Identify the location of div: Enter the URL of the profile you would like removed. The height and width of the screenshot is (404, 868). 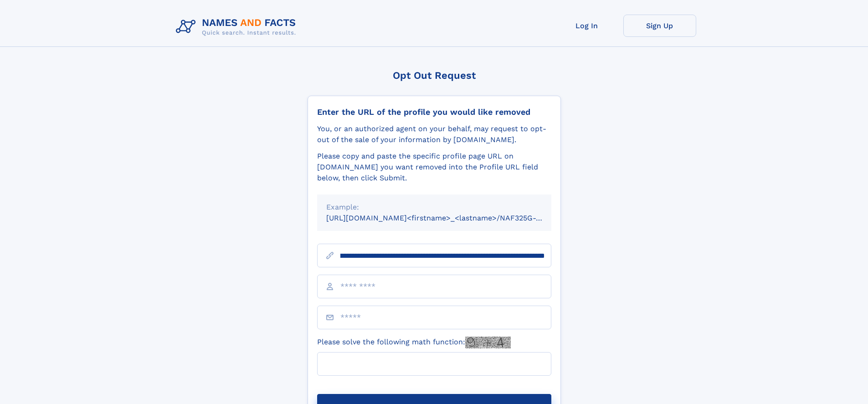
(434, 112).